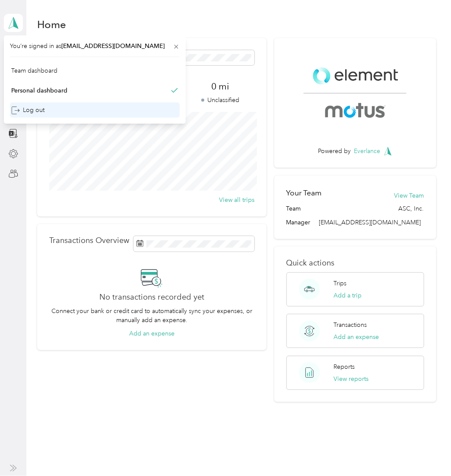 The width and height of the screenshot is (451, 476). Describe the element at coordinates (89, 241) in the screenshot. I see `p: Transactions Overview` at that location.